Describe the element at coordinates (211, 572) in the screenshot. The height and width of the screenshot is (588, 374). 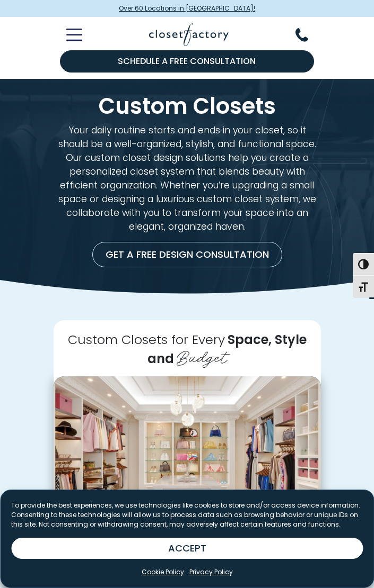
I see `a: Privacy Policy` at that location.